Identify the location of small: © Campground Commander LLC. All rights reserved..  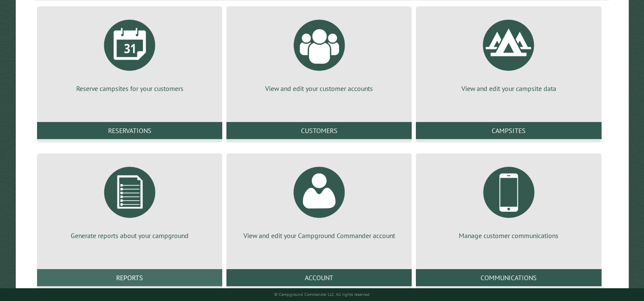
(322, 294).